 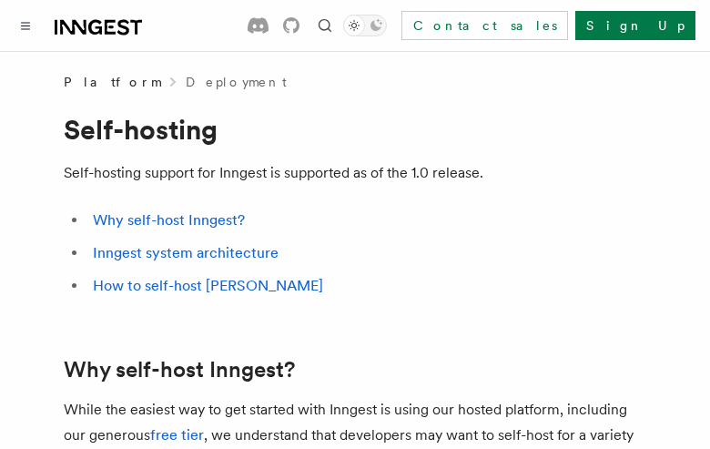 What do you see at coordinates (186, 252) in the screenshot?
I see `a: Inngest system architecture` at bounding box center [186, 252].